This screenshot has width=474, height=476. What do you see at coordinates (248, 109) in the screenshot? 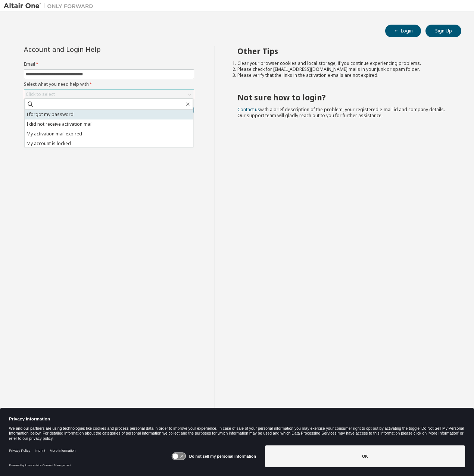
I see `a: Contact us` at bounding box center [248, 109].